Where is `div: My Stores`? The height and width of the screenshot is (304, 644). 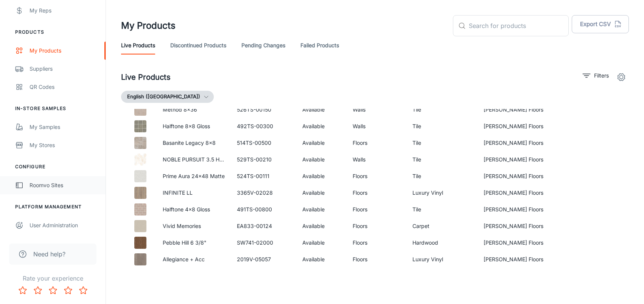 div: My Stores is located at coordinates (63, 145).